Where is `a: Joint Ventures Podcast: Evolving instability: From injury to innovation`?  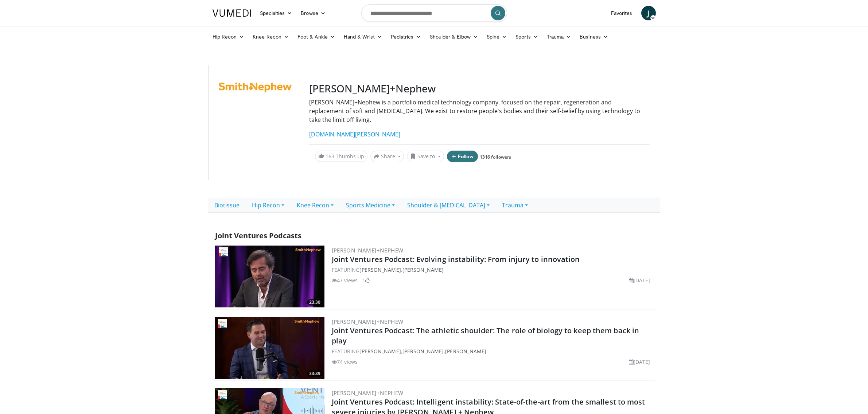 a: Joint Ventures Podcast: Evolving instability: From injury to innovation is located at coordinates (456, 259).